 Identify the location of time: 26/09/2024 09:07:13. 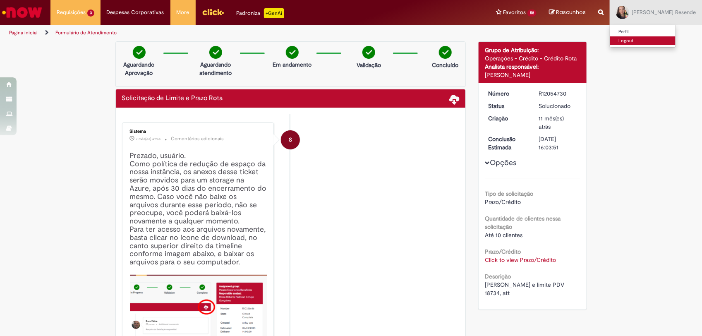
(552, 123).